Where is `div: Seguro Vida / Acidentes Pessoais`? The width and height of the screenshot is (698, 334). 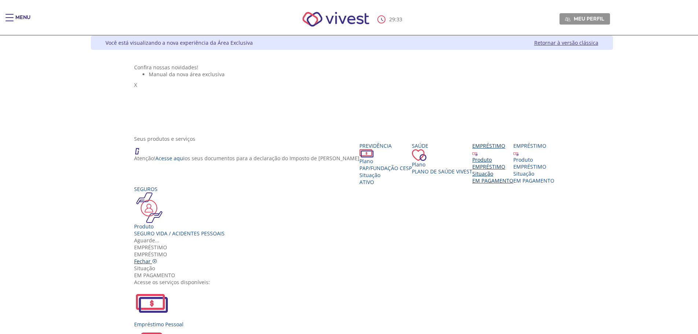 div: Seguro Vida / Acidentes Pessoais is located at coordinates (179, 233).